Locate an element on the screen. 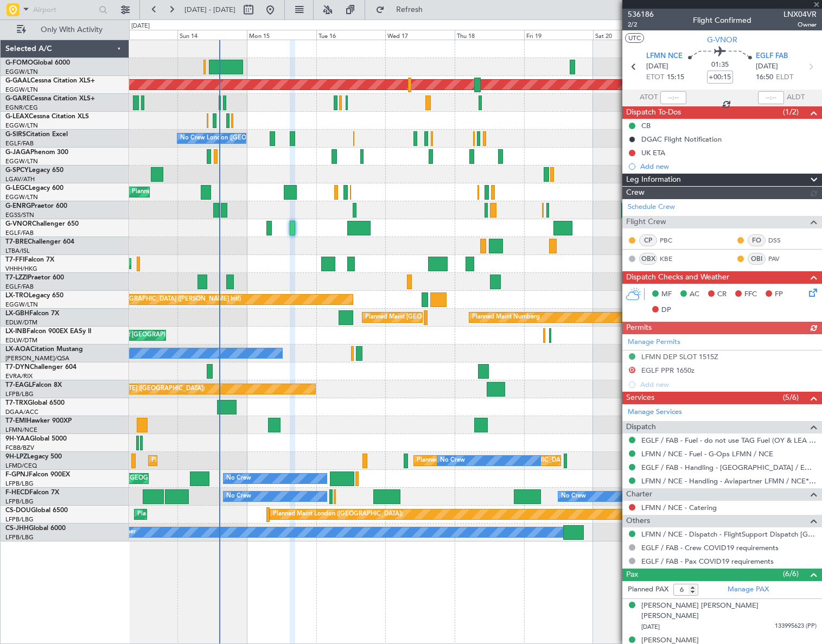  span: DP is located at coordinates (666, 310).